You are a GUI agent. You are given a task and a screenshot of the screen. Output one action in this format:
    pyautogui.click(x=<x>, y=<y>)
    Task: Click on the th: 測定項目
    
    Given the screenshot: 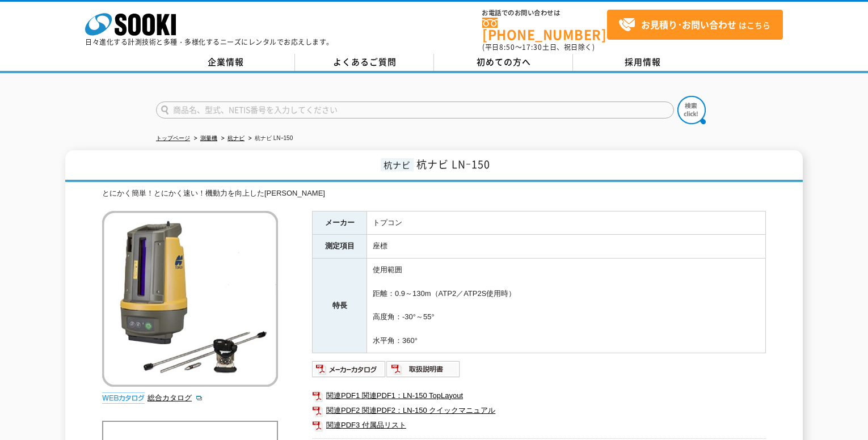 What is the action you would take?
    pyautogui.click(x=340, y=247)
    